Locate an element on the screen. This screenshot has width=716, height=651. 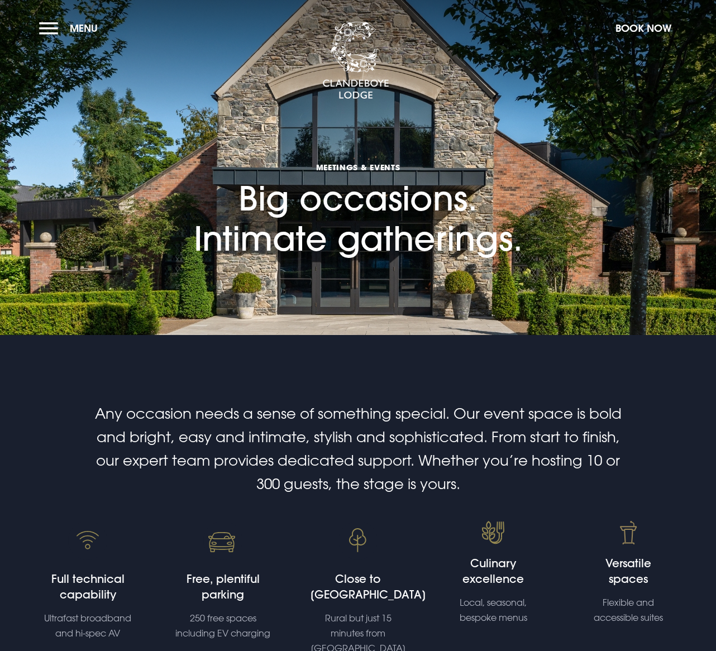
button: Menu is located at coordinates (71, 28).